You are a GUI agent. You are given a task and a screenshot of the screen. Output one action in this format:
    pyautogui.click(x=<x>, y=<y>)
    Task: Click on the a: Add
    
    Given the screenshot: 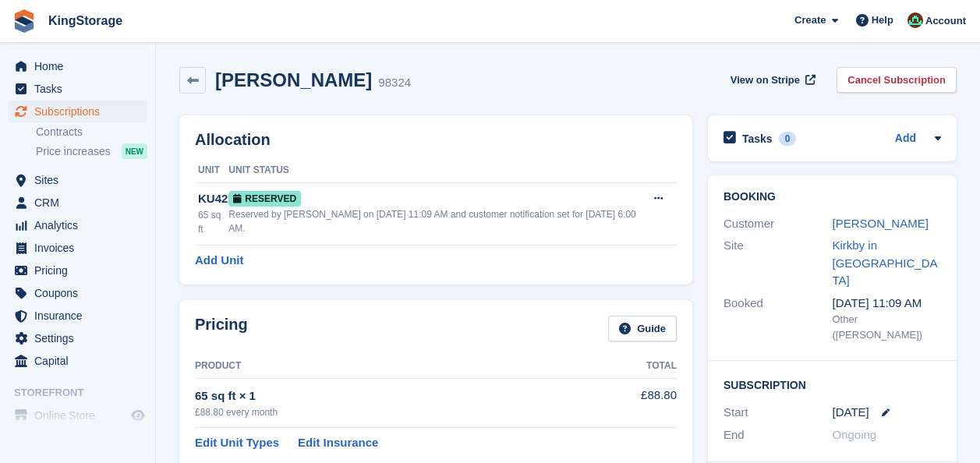 What is the action you would take?
    pyautogui.click(x=905, y=138)
    